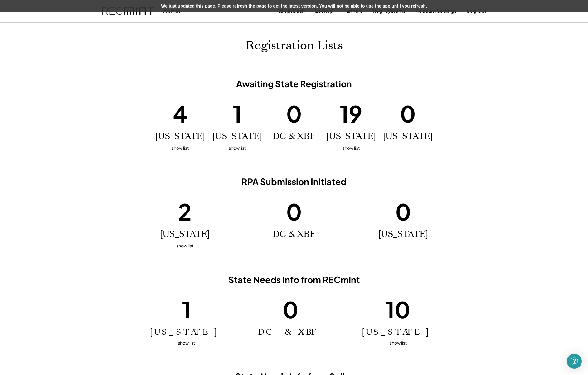 The width and height of the screenshot is (588, 375). What do you see at coordinates (294, 182) in the screenshot?
I see `h3: RPA Submission Initiated` at bounding box center [294, 182].